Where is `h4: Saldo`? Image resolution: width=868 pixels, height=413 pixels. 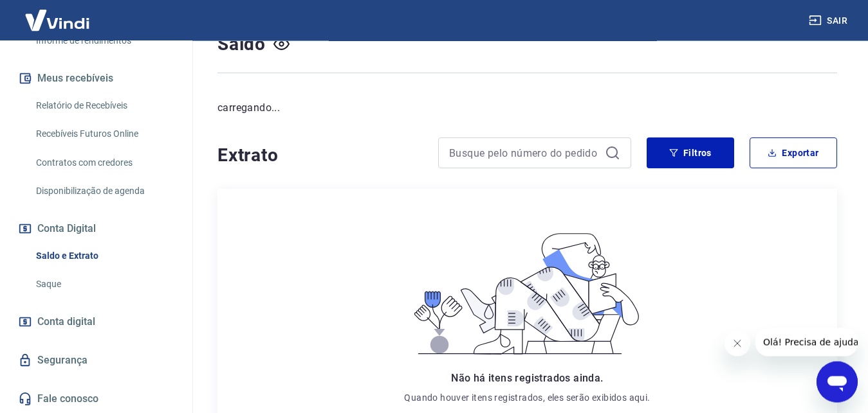 h4: Saldo is located at coordinates (241, 44).